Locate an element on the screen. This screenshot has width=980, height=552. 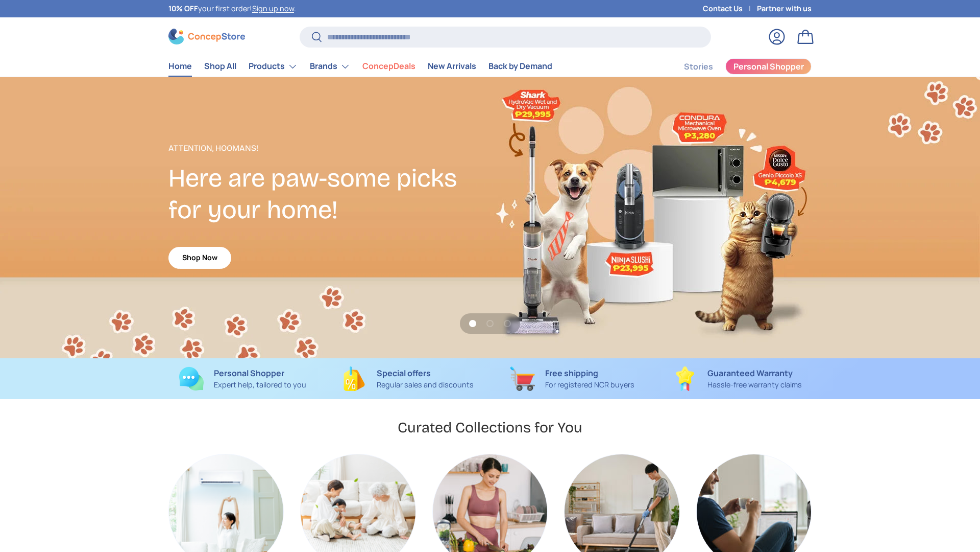
a: Personal Shopper is located at coordinates (768, 66).